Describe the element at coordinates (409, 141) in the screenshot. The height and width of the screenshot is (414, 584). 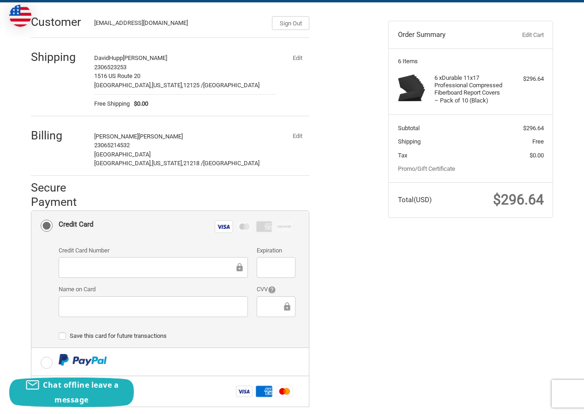
I see `span: Shipping` at that location.